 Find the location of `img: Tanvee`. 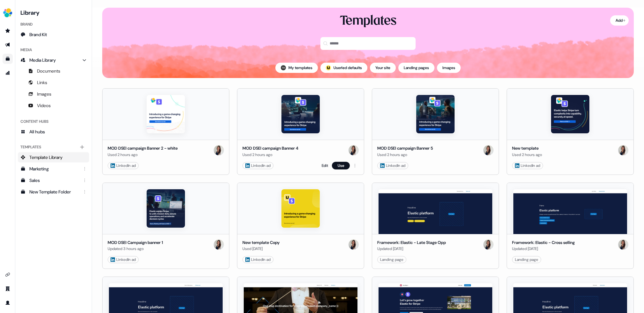

img: Tanvee is located at coordinates (283, 68).